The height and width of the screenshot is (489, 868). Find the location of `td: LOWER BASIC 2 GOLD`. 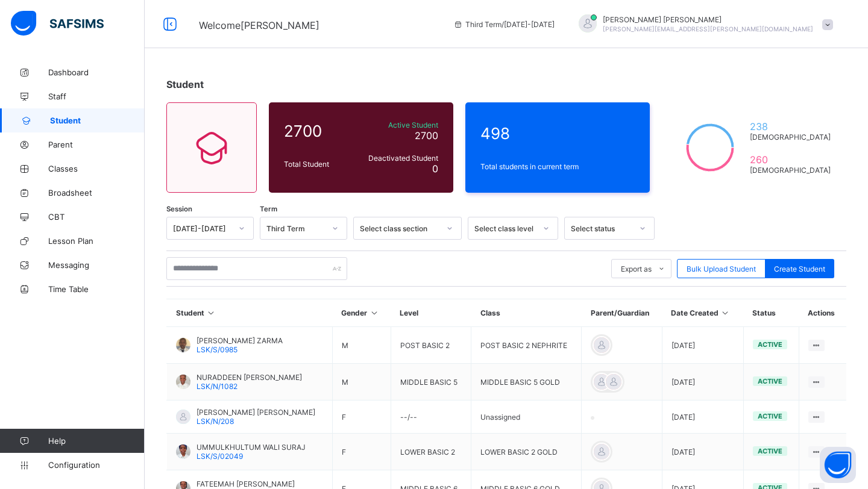

td: LOWER BASIC 2 GOLD is located at coordinates (526, 452).